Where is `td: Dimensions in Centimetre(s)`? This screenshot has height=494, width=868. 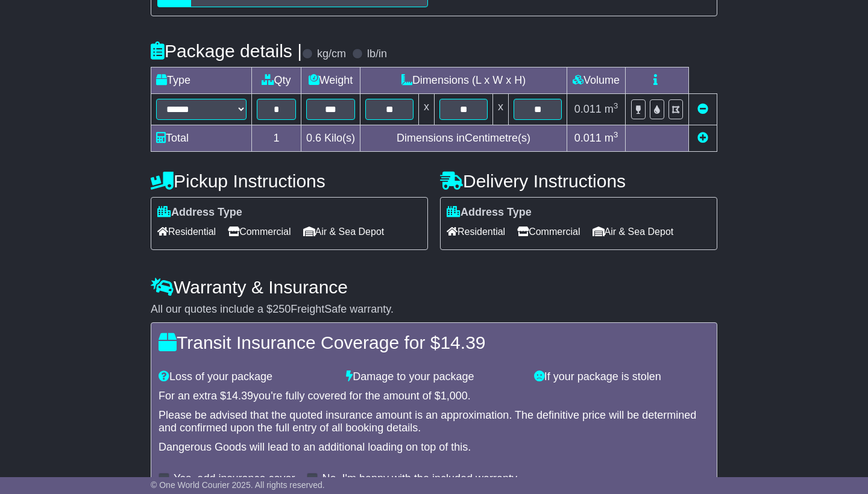 td: Dimensions in Centimetre(s) is located at coordinates (463, 139).